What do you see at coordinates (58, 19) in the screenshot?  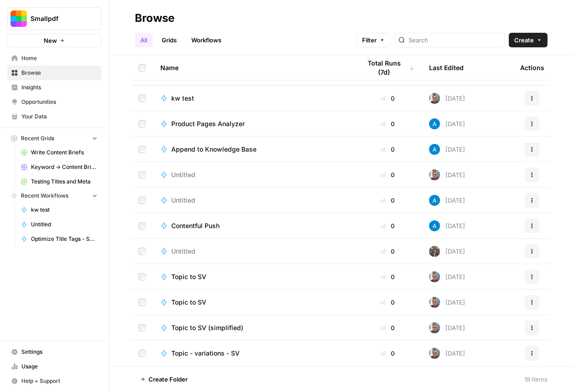 I see `span: Smallpdf` at bounding box center [58, 19].